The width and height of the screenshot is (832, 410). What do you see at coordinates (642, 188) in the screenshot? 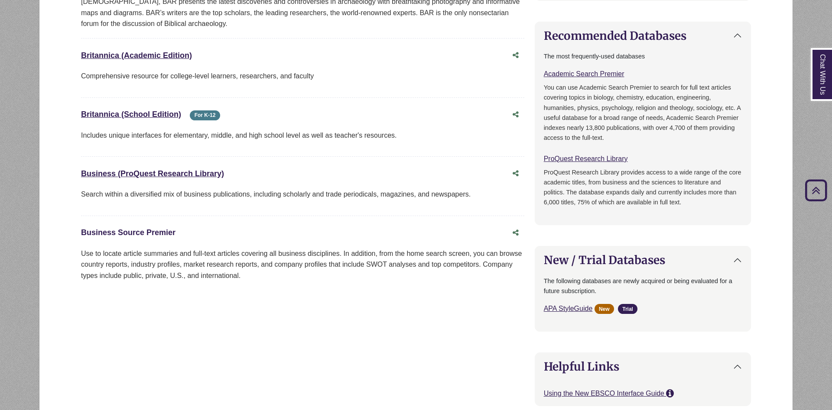
I see `p: ProQuest Research Library provides access to a wide range of the core academic titles, from busin...` at bounding box center [642, 188].